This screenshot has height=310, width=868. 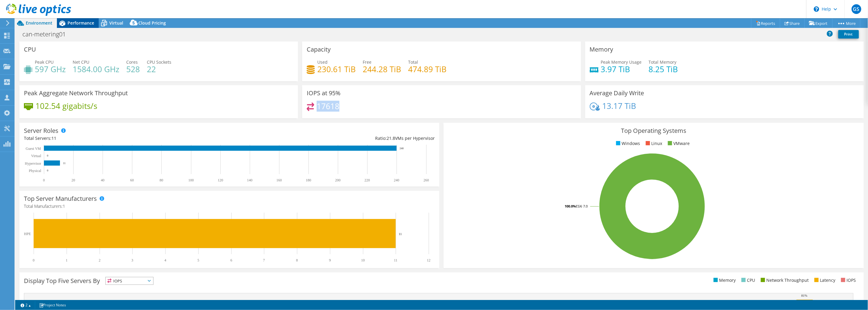 I want to click on text: Hypervisor, so click(x=33, y=164).